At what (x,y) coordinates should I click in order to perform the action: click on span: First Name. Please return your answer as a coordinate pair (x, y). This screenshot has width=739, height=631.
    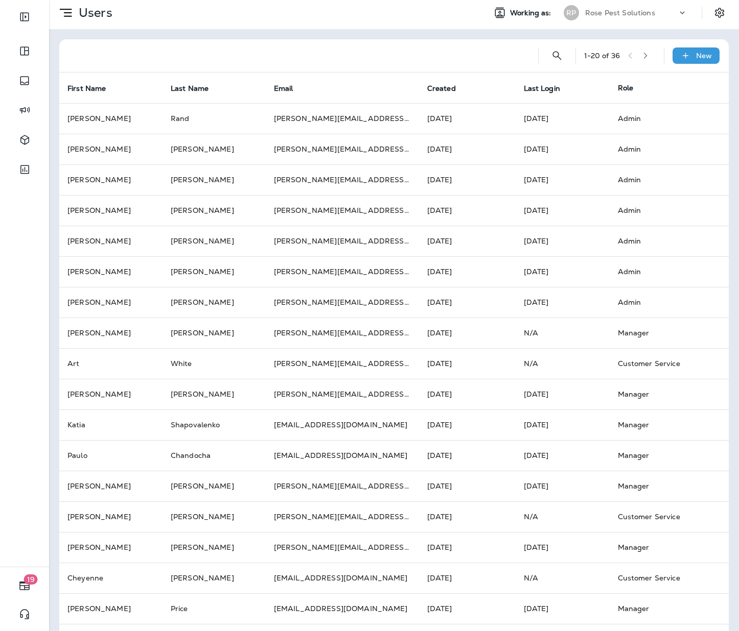
    Looking at the image, I should click on (93, 88).